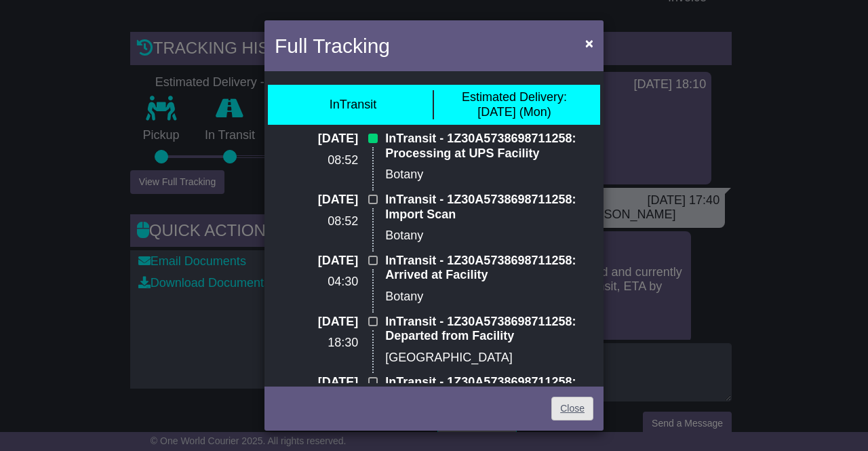  What do you see at coordinates (489, 207) in the screenshot?
I see `p: InTransit - 1Z30A5738698711258: Import Scan` at bounding box center [489, 207].